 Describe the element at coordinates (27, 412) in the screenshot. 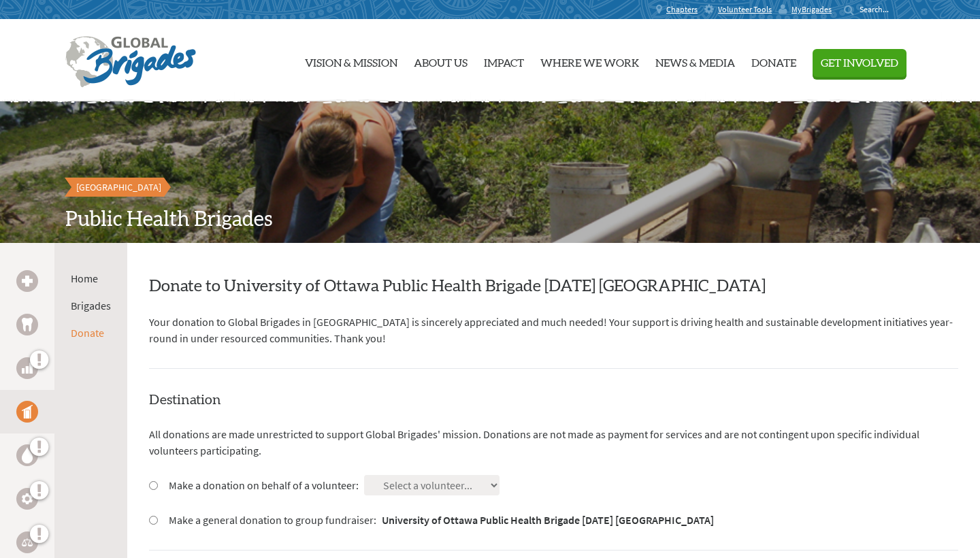

I see `img: Public Health` at that location.